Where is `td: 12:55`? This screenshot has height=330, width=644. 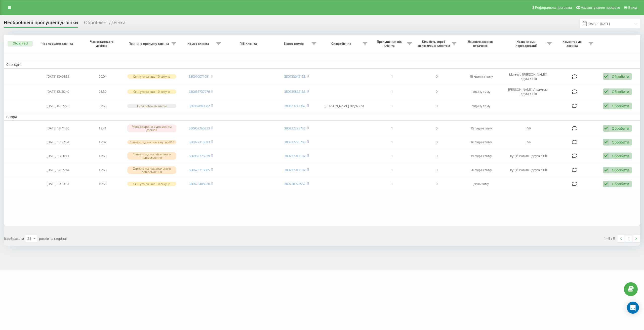
td: 12:55 is located at coordinates (102, 171).